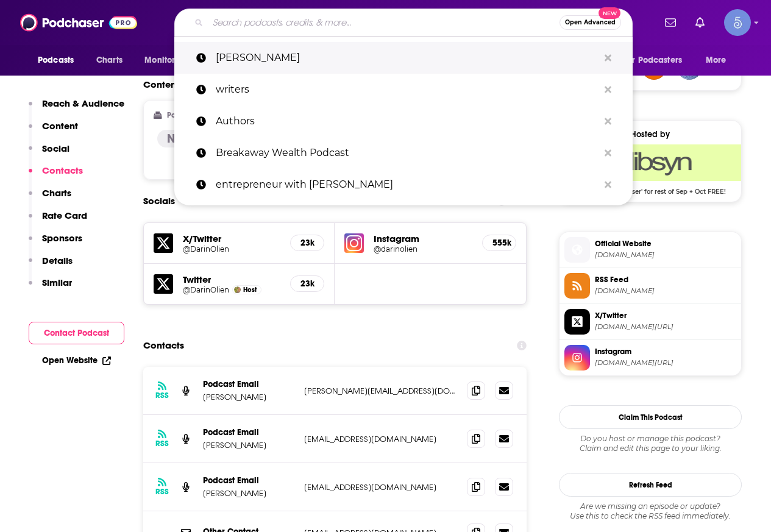 This screenshot has width=771, height=532. Describe the element at coordinates (665, 363) in the screenshot. I see `span: instagram.com/darinolien` at that location.